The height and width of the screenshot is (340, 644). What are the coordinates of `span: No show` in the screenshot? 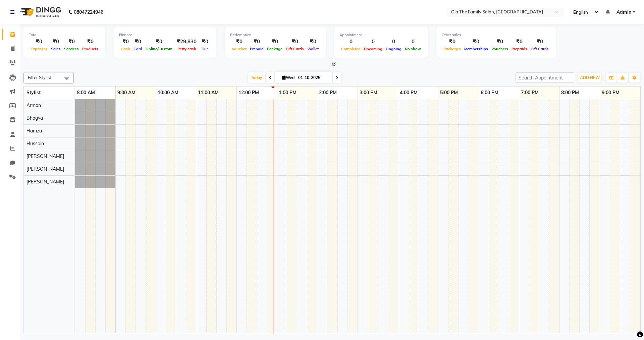 It's located at (413, 49).